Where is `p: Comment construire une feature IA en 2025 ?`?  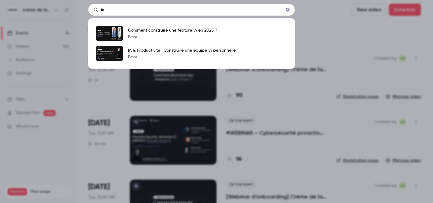 p: Comment construire une feature IA en 2025 ? is located at coordinates (173, 30).